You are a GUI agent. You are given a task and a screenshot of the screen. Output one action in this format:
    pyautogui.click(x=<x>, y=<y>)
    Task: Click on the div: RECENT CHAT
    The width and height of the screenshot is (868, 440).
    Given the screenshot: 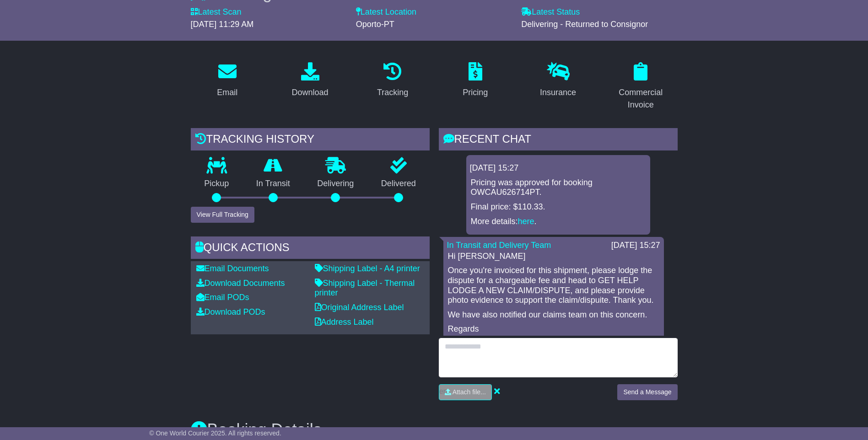 What is the action you would take?
    pyautogui.click(x=558, y=141)
    